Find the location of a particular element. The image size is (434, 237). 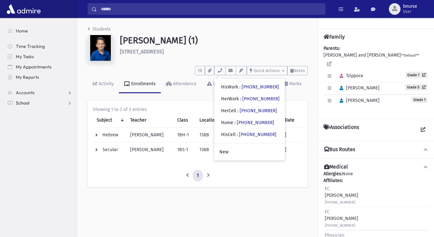

span: Home is located at coordinates (22, 31).